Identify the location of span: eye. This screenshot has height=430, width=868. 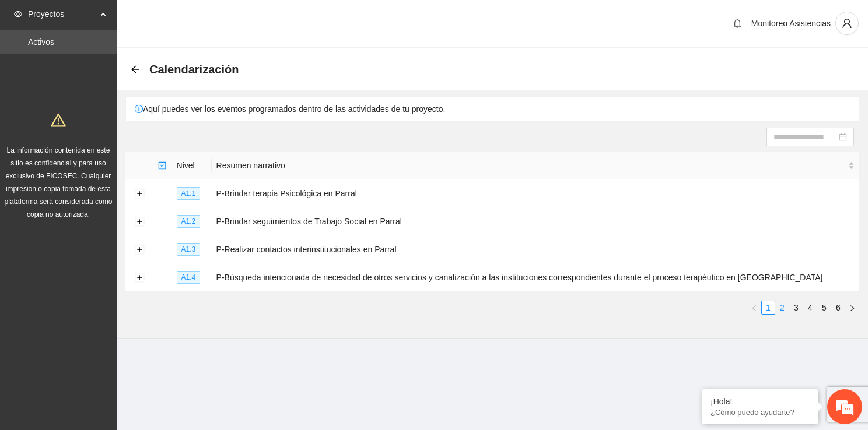
(18, 14).